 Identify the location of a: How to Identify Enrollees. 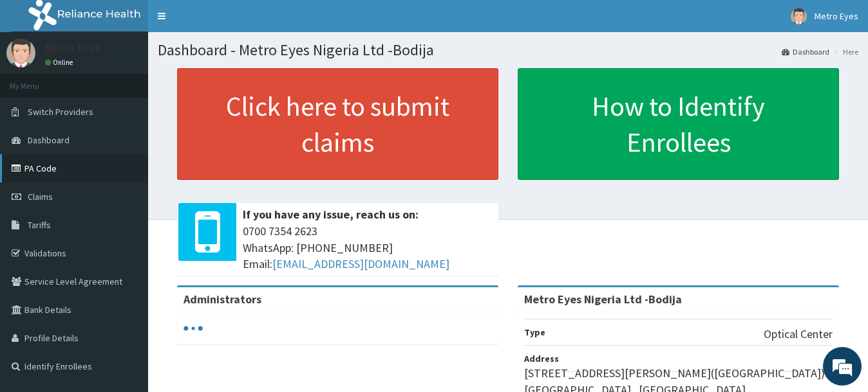
(678, 124).